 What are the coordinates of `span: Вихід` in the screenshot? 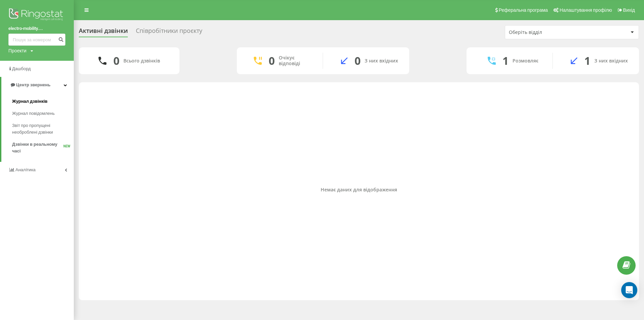 It's located at (628, 10).